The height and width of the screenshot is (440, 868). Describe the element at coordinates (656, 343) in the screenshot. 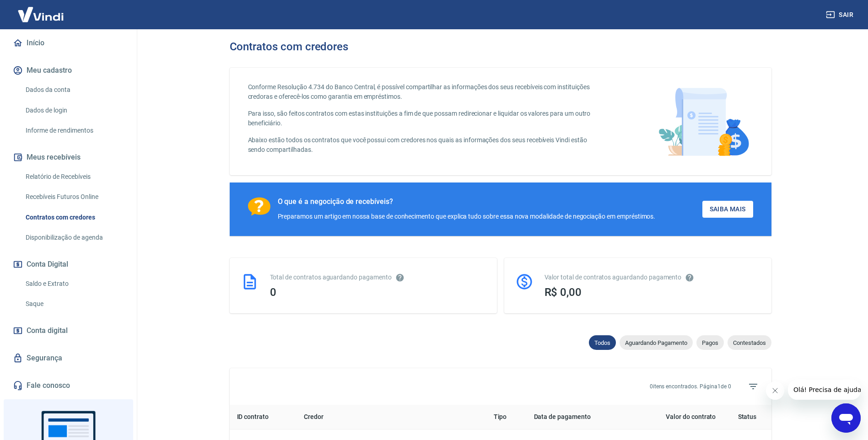

I see `span: Aguardando Pagamento` at that location.